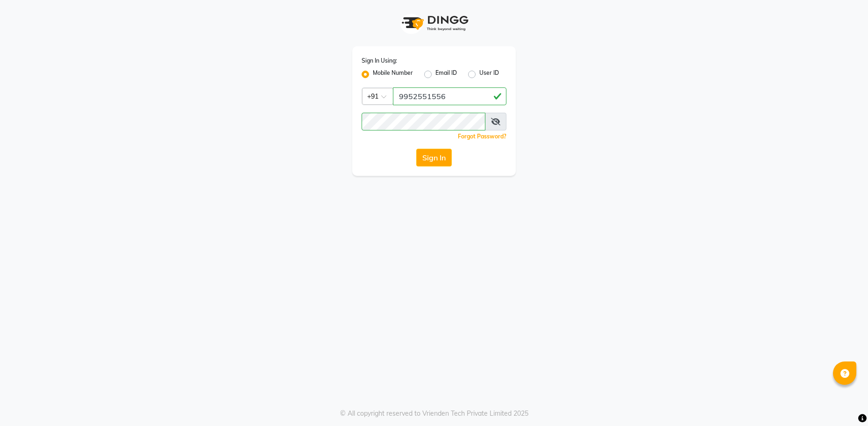 Image resolution: width=868 pixels, height=426 pixels. Describe the element at coordinates (489, 75) in the screenshot. I see `label: User ID` at that location.